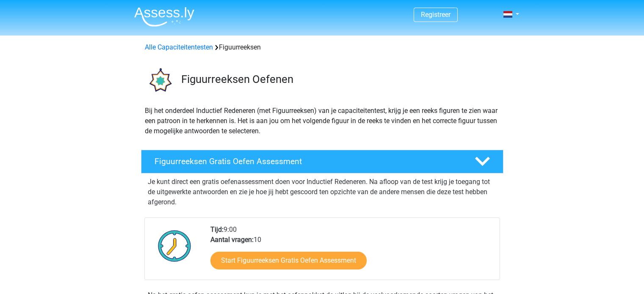  I want to click on img: Klok, so click(174, 246).